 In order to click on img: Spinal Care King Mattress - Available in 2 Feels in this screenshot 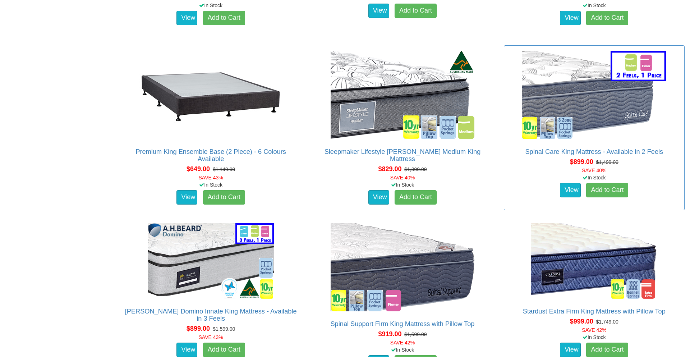, I will do `click(594, 95)`.